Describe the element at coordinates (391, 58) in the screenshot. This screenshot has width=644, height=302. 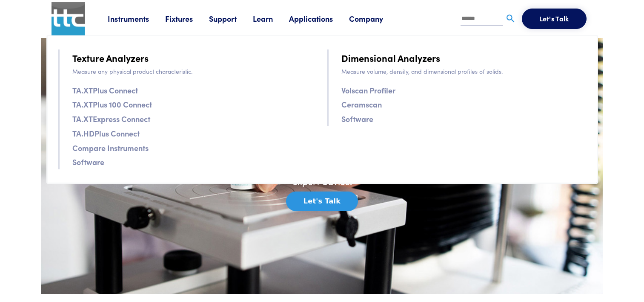
I see `a: Dimensional Analyzers` at that location.